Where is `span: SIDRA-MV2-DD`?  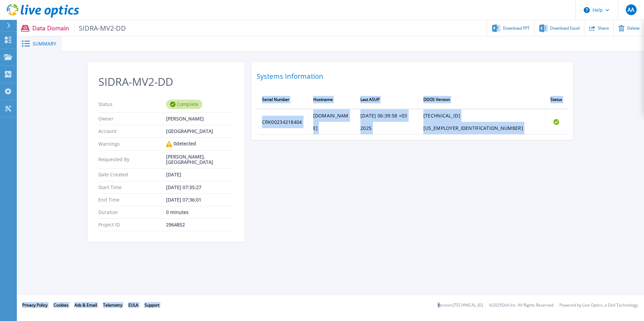 span: SIDRA-MV2-DD is located at coordinates (100, 28).